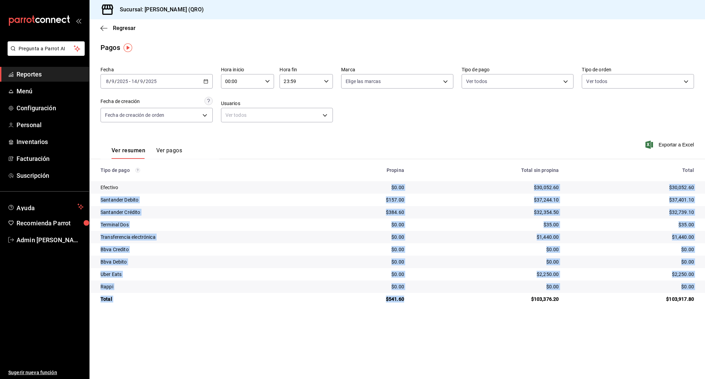 This screenshot has height=379, width=705. I want to click on a: Pregunta a Parrot AI, so click(45, 53).